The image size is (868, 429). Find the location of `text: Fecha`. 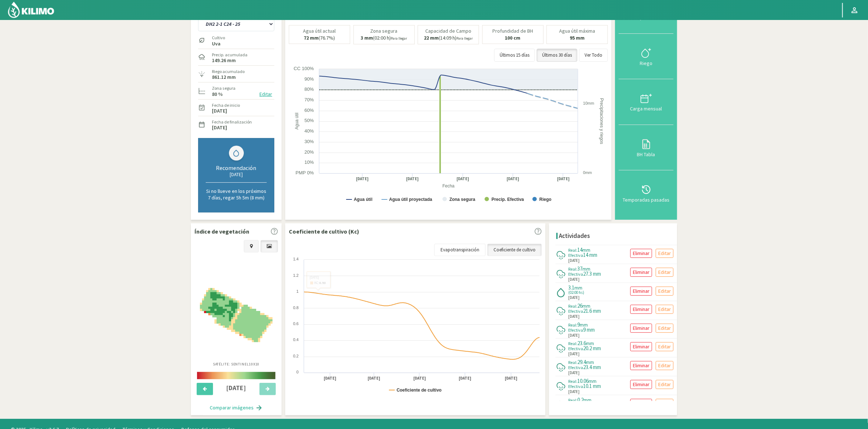

text: Fecha is located at coordinates (449, 186).